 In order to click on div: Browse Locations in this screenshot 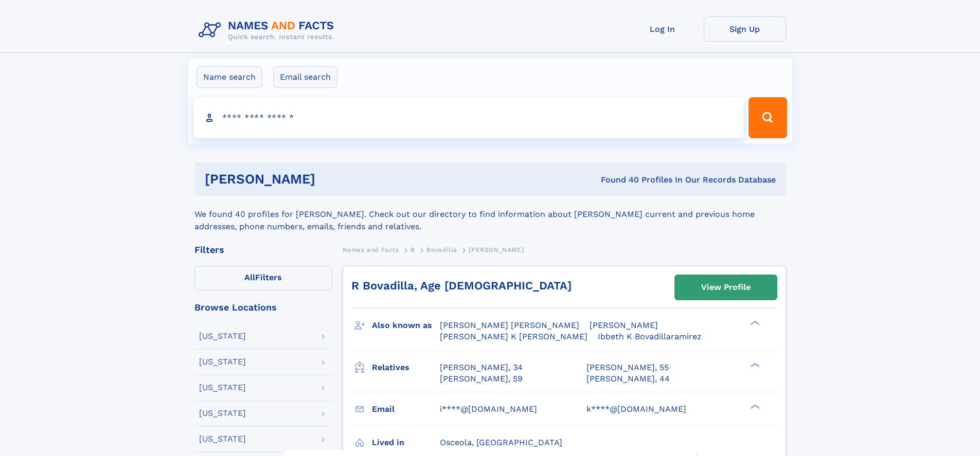, I will do `click(264, 307)`.